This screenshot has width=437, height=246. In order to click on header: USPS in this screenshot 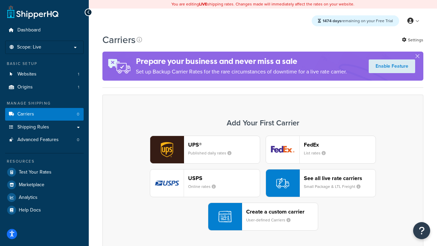, I will do `click(224, 178)`.